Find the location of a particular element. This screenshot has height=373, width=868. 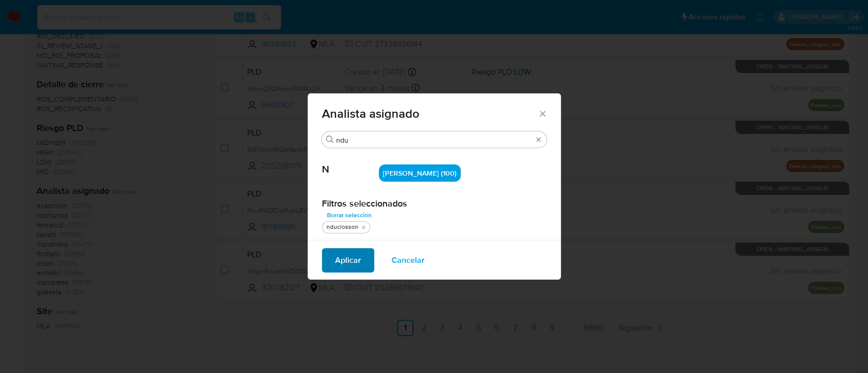

input: Buscar filtro is located at coordinates (434, 141).